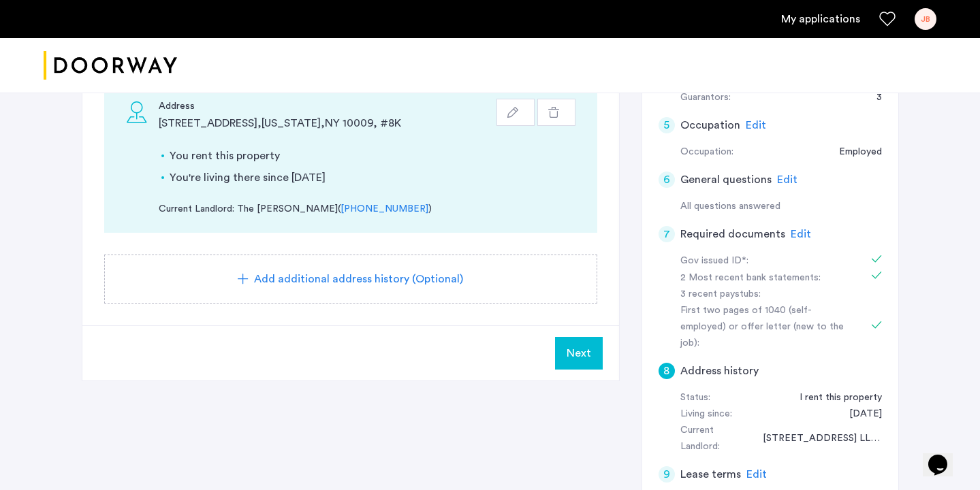  Describe the element at coordinates (766, 279) in the screenshot. I see `div: 2 Most recent bank statements:` at that location.